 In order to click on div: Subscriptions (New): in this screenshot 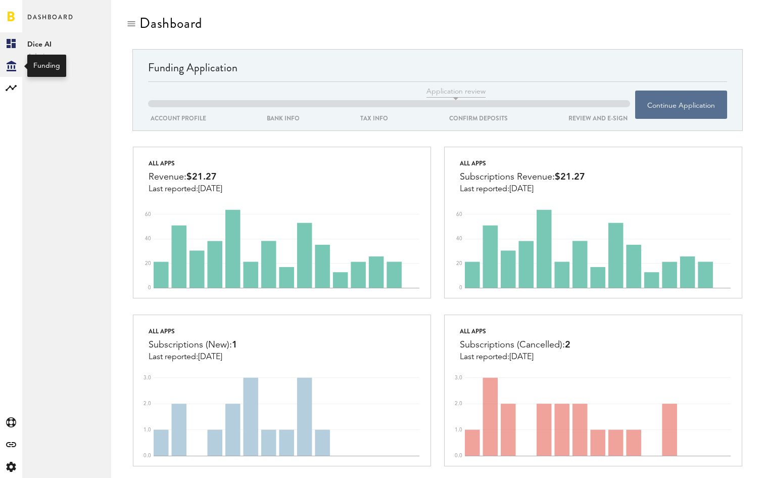, I will do `click(193, 345)`.